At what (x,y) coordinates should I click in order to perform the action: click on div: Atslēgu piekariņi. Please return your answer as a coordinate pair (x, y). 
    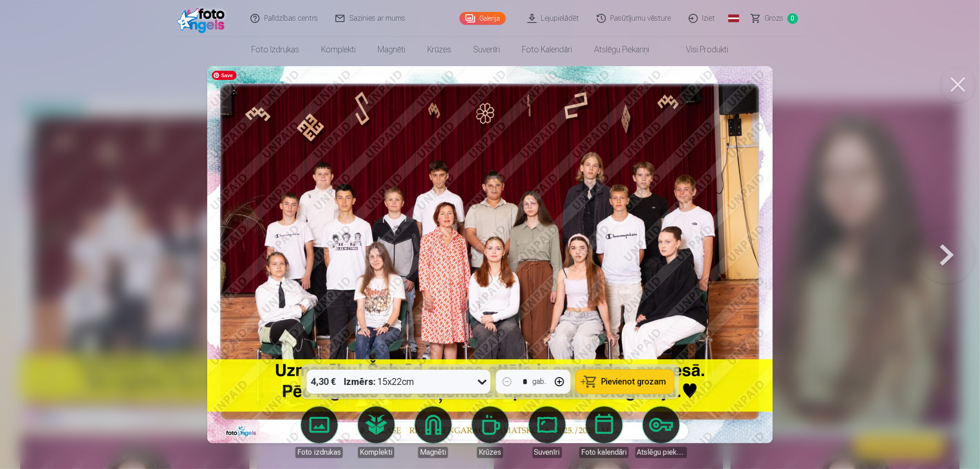
    Looking at the image, I should click on (661, 452).